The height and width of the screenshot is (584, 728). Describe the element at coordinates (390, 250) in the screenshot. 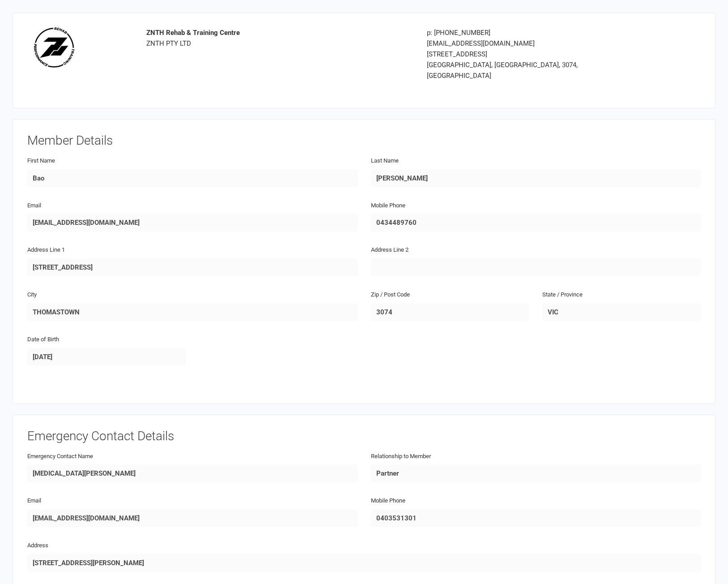

I see `label: Address Line 2` at that location.